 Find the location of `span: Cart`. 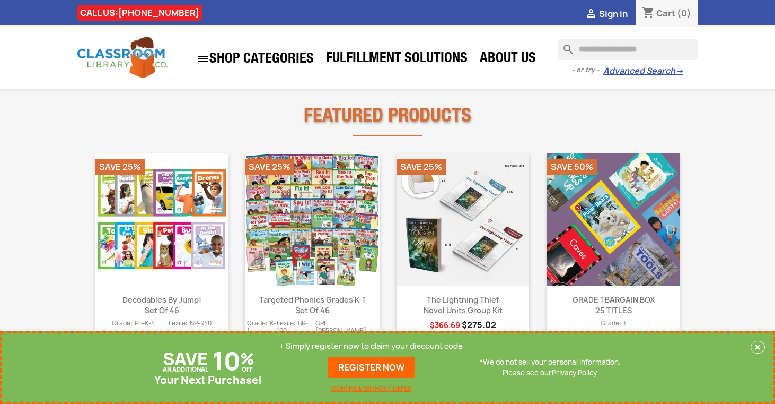

span: Cart is located at coordinates (666, 13).